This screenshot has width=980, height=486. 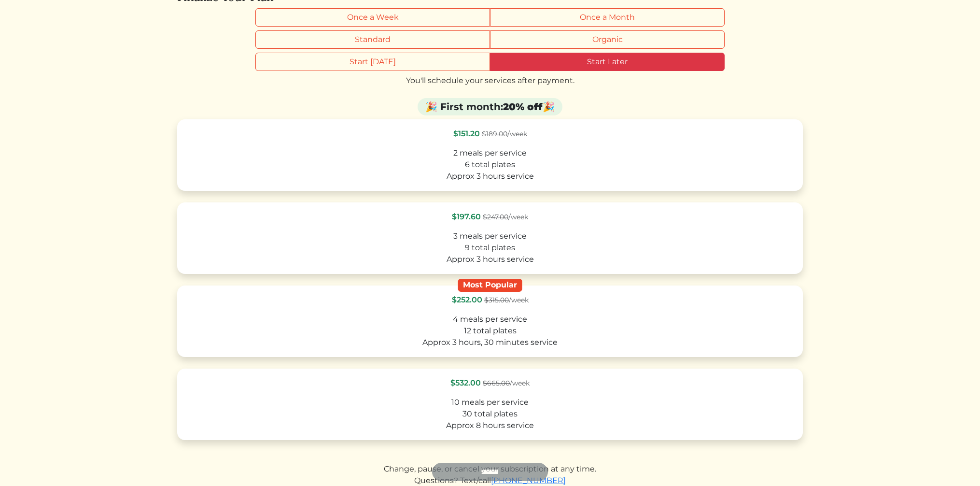 What do you see at coordinates (373, 39) in the screenshot?
I see `label: Standard` at bounding box center [373, 39].